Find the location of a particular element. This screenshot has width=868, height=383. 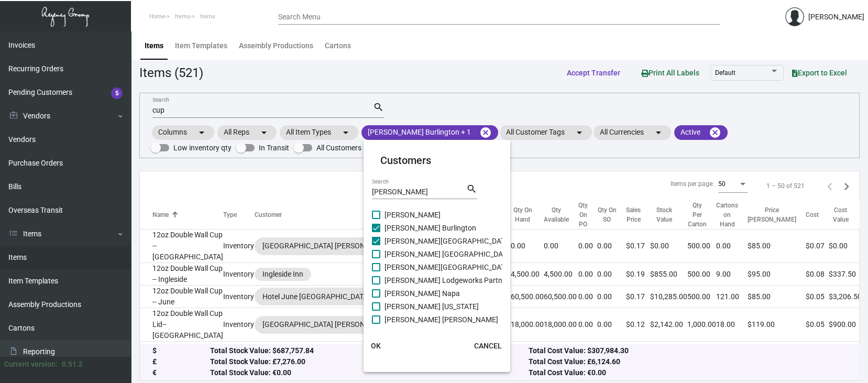

button: CANCEL is located at coordinates (488, 345).